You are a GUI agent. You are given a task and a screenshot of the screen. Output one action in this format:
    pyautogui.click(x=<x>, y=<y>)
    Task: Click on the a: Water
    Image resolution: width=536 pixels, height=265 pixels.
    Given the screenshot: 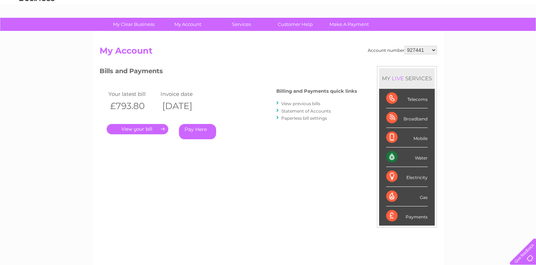 What is the action you would take?
    pyautogui.click(x=418, y=33)
    